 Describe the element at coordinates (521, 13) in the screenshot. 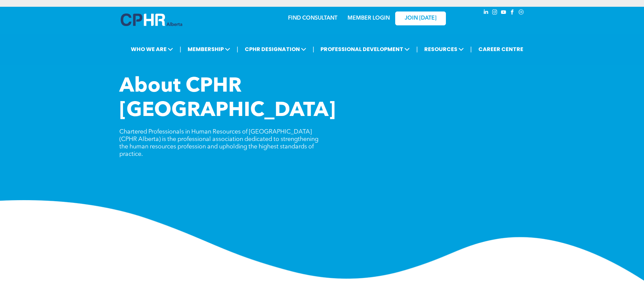

I see `a: Social network` at that location.